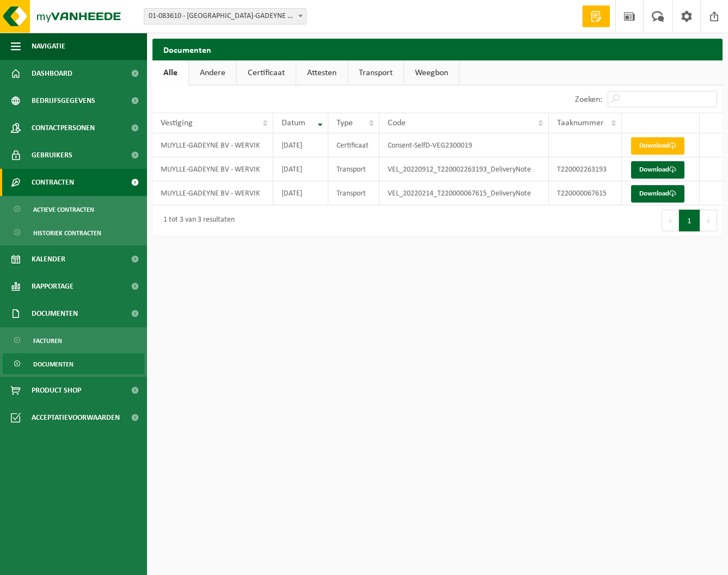 The width and height of the screenshot is (728, 575). Describe the element at coordinates (431, 73) in the screenshot. I see `a: Weegbon` at that location.